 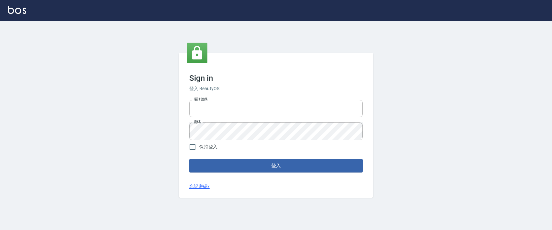 I want to click on span: 保持登入, so click(x=208, y=147).